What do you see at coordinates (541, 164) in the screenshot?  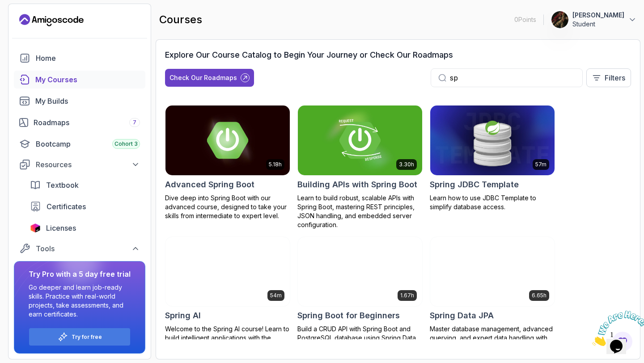 I see `p: 57m` at bounding box center [541, 164].